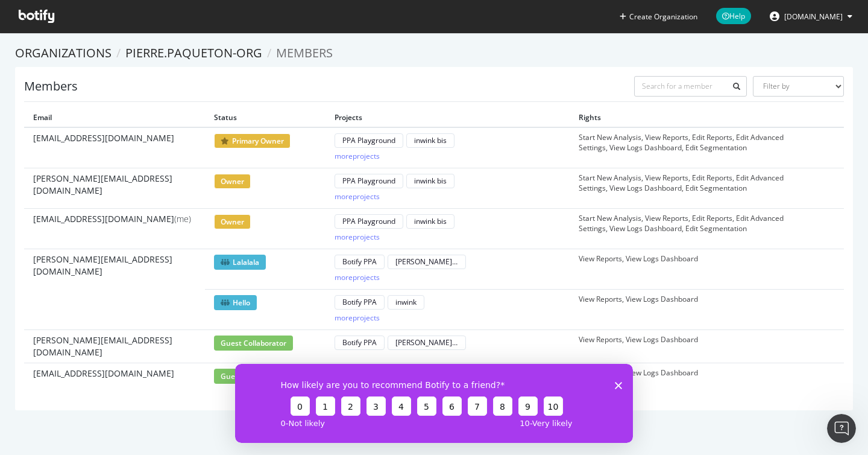 This screenshot has height=455, width=868. What do you see at coordinates (447, 117) in the screenshot?
I see `th: Projects` at bounding box center [447, 117].